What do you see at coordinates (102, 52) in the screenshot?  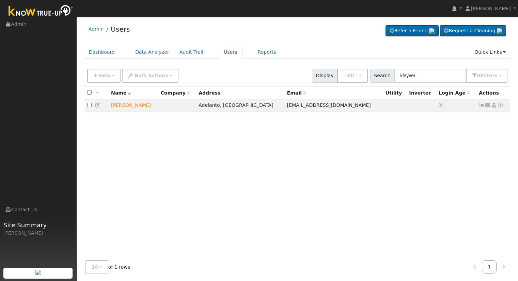 I see `a: Dashboard` at bounding box center [102, 52].